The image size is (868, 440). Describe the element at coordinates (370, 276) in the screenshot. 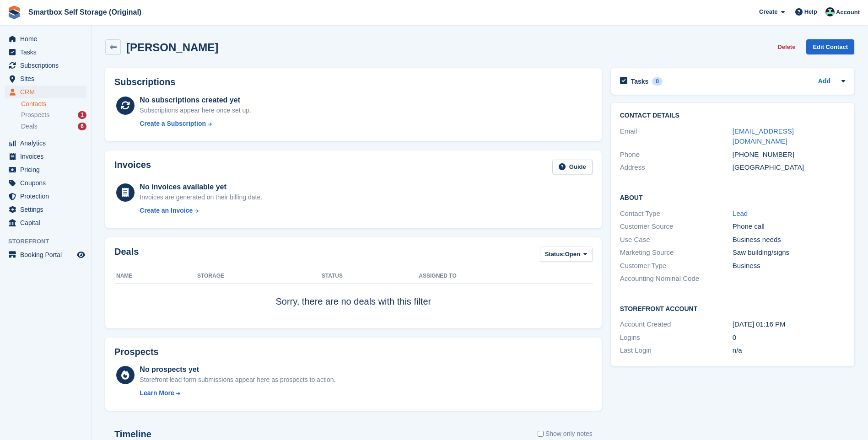

I see `th: Status` at that location.